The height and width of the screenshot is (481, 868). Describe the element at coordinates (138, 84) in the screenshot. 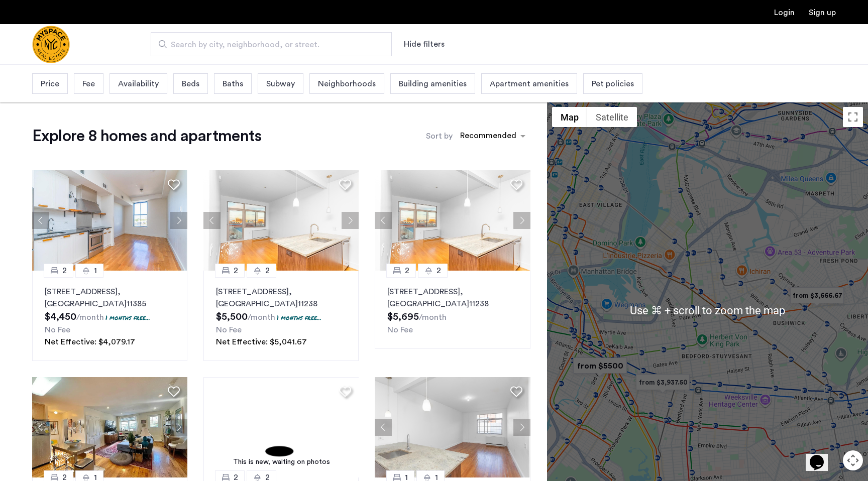

I see `span: Availability` at that location.